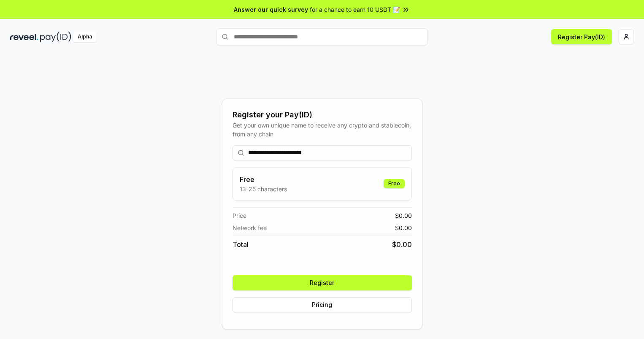 This screenshot has height=339, width=644. Describe the element at coordinates (263, 189) in the screenshot. I see `p: 13-25 characters` at that location.